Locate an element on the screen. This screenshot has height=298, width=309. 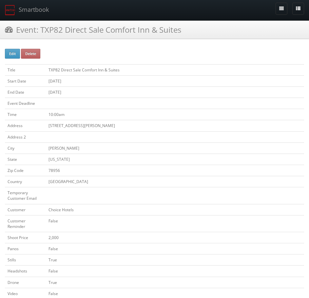
td: TXP82 Direct Sale Comfort Inn & Suites is located at coordinates (175, 70).